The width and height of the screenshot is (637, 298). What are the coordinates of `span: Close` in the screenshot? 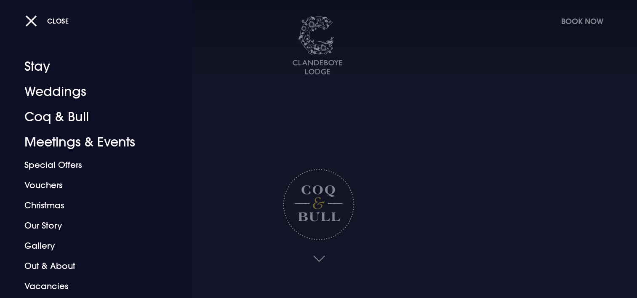 It's located at (58, 21).